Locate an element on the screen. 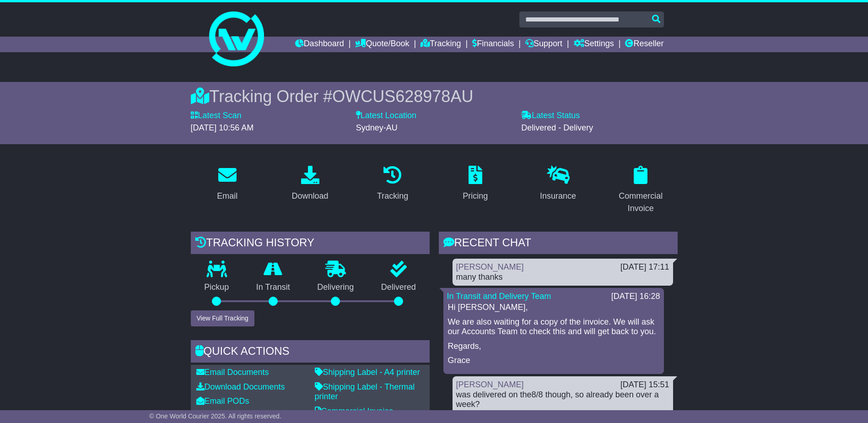 The width and height of the screenshot is (868, 423). p: In Transit is located at coordinates (273, 287).